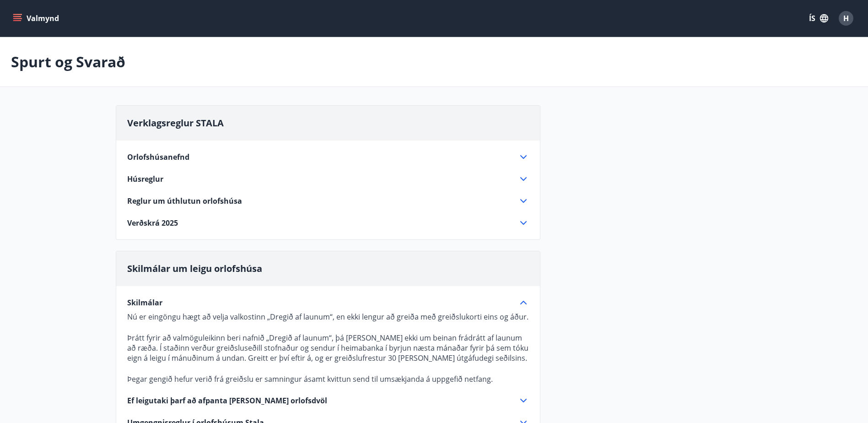  Describe the element at coordinates (176, 123) in the screenshot. I see `span: Verklagsreglur STALA` at that location.